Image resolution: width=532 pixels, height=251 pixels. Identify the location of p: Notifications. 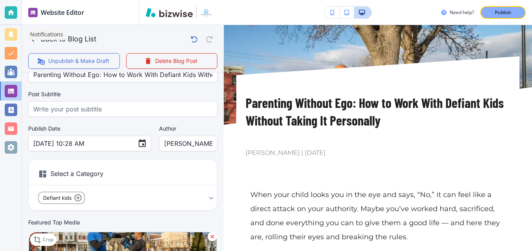
(47, 34).